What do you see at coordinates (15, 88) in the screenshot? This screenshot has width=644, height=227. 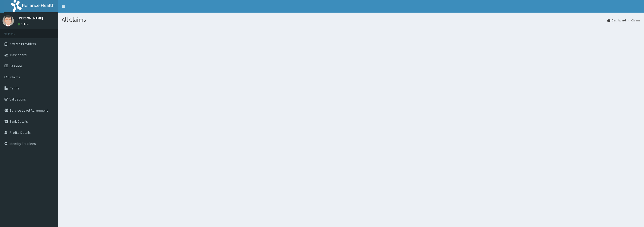 I see `span: Tariffs` at bounding box center [15, 88].